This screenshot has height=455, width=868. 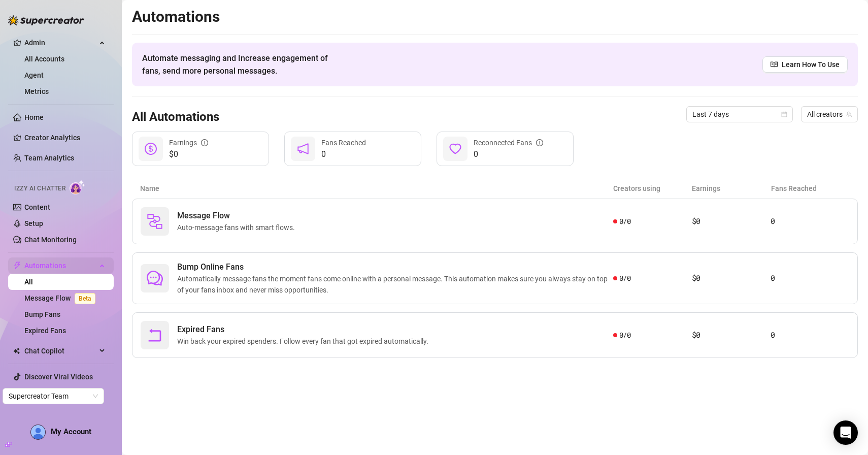 I want to click on a: Bump Fans, so click(x=42, y=314).